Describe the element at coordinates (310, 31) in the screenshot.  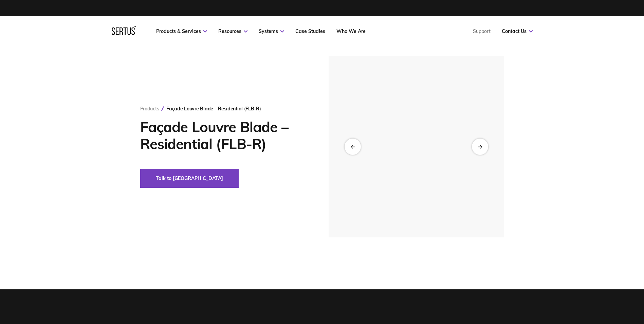
I see `a: Case Studies` at that location.